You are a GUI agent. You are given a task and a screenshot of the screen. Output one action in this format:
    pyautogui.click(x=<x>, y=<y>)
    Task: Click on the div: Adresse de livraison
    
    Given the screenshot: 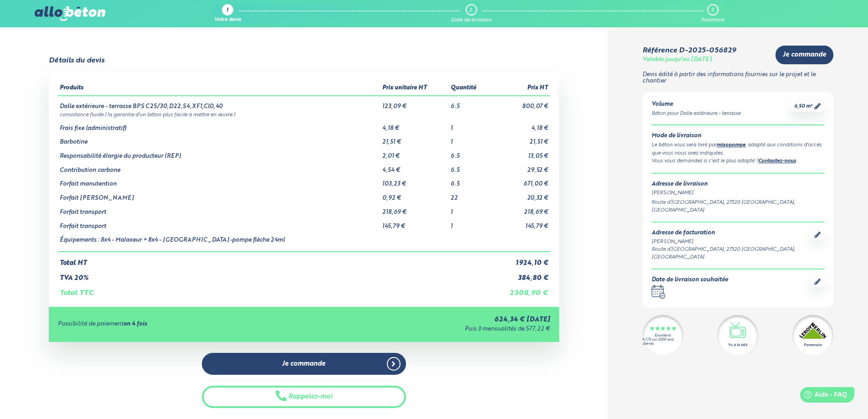 What is the action you would take?
    pyautogui.click(x=737, y=184)
    